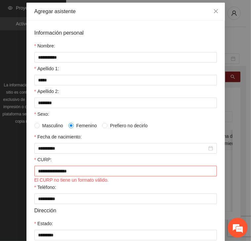 The image size is (251, 241). I want to click on input: Nombre:, so click(126, 57).